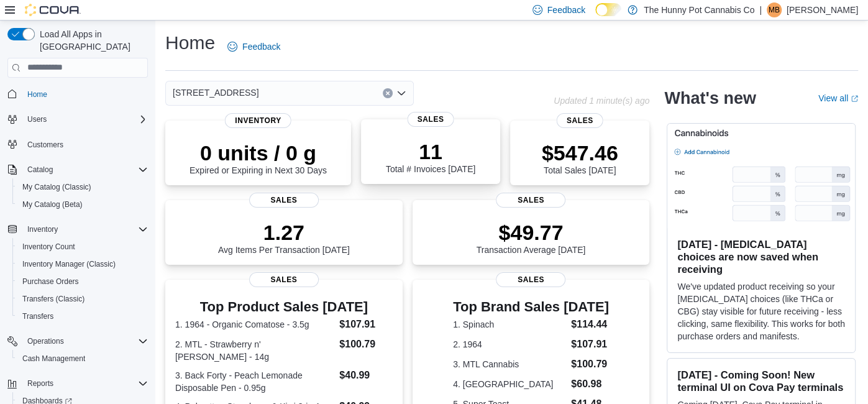  Describe the element at coordinates (509, 324) in the screenshot. I see `dt: 1. Spinach` at that location.